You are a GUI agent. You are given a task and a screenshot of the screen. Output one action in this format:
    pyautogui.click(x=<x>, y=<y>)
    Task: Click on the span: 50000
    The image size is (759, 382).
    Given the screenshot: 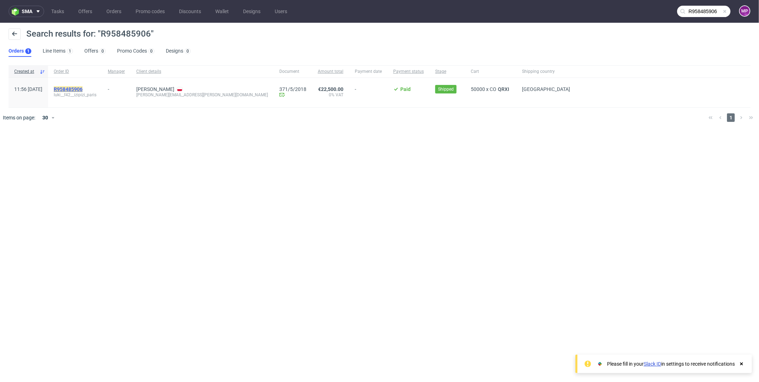 What is the action you would take?
    pyautogui.click(x=478, y=89)
    